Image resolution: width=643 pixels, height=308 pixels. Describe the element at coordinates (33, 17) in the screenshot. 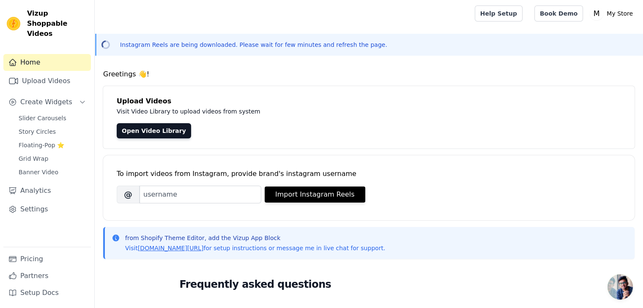

I see `div: v 4.0.25` at that location.